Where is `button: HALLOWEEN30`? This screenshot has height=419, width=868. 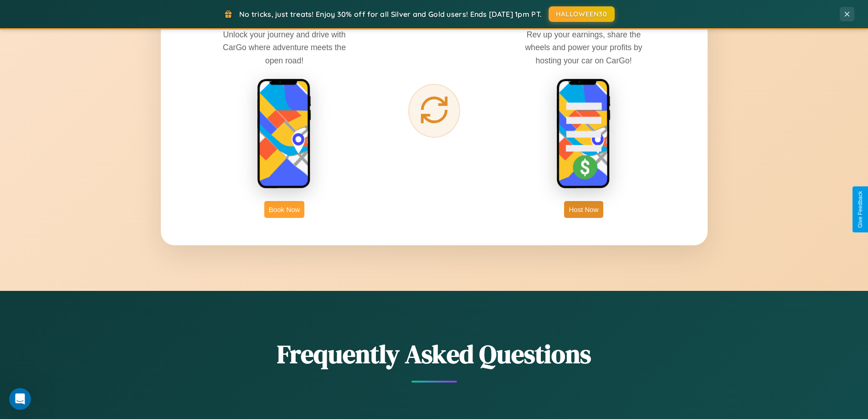
button: HALLOWEEN30 is located at coordinates (581, 14).